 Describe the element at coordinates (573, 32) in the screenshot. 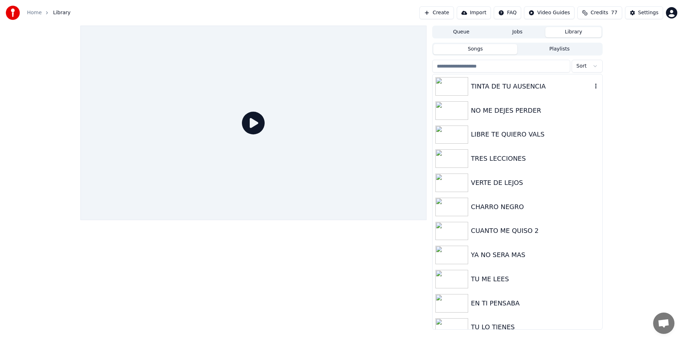

I see `button: Library` at that location.